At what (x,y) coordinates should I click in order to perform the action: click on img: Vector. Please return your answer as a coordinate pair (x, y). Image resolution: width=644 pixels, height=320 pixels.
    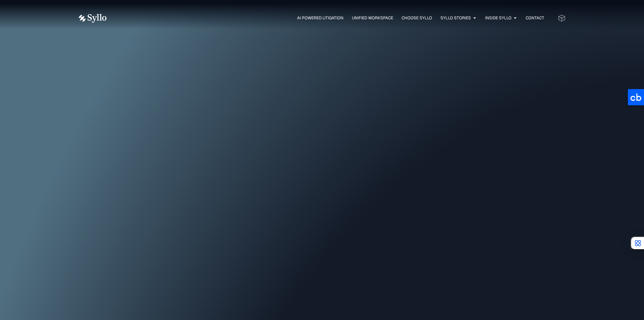
    Looking at the image, I should click on (93, 18).